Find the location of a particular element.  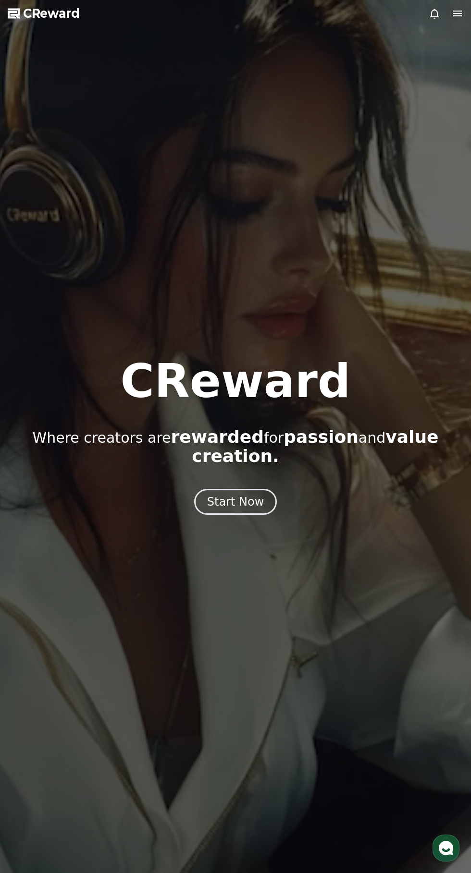

a: CReward is located at coordinates (44, 13).